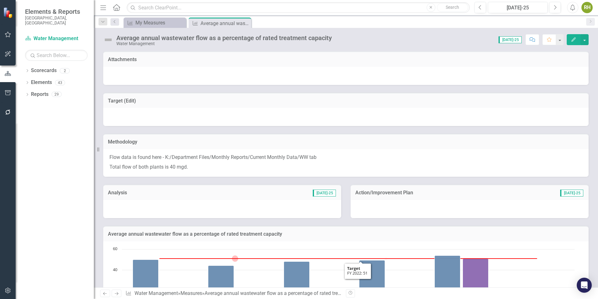 This screenshot has width=598, height=299. What do you see at coordinates (40, 94) in the screenshot?
I see `a: Reports` at bounding box center [40, 94].